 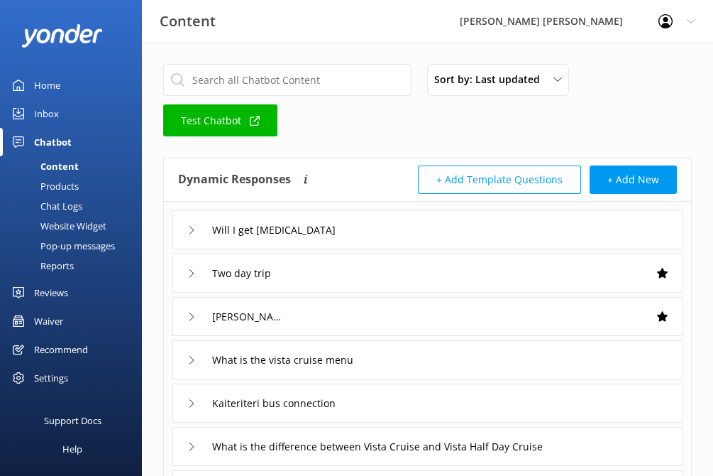 What do you see at coordinates (75, 186) in the screenshot?
I see `a: Products` at bounding box center [75, 186].